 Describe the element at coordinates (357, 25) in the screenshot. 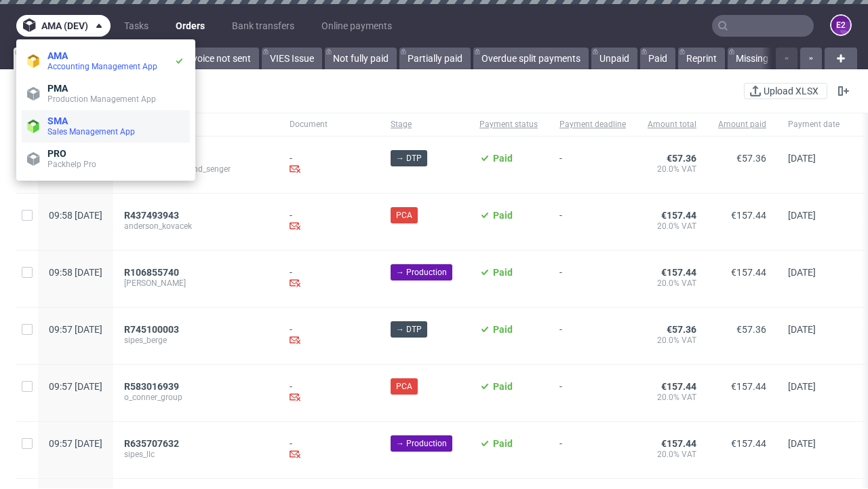

I see `a: Online payments` at that location.